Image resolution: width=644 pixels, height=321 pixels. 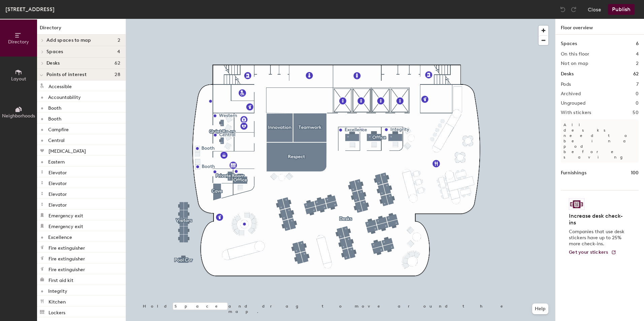 What do you see at coordinates (600, 27) in the screenshot?
I see `h1: Floor overview` at bounding box center [600, 27].